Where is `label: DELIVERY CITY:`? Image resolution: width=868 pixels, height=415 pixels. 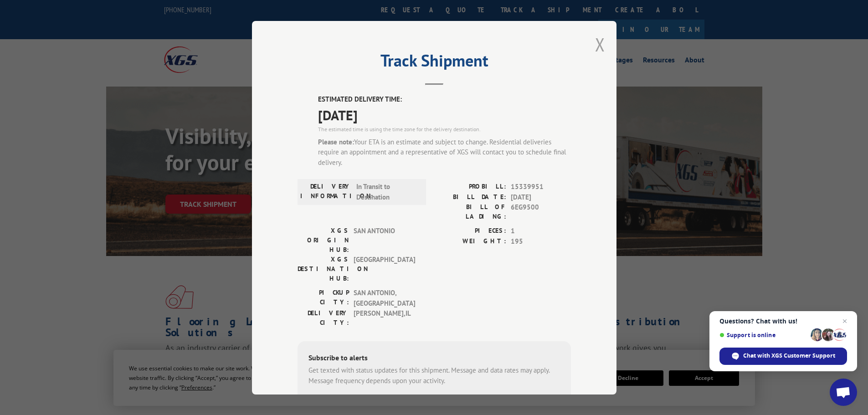 label: DELIVERY CITY: is located at coordinates (323, 318).